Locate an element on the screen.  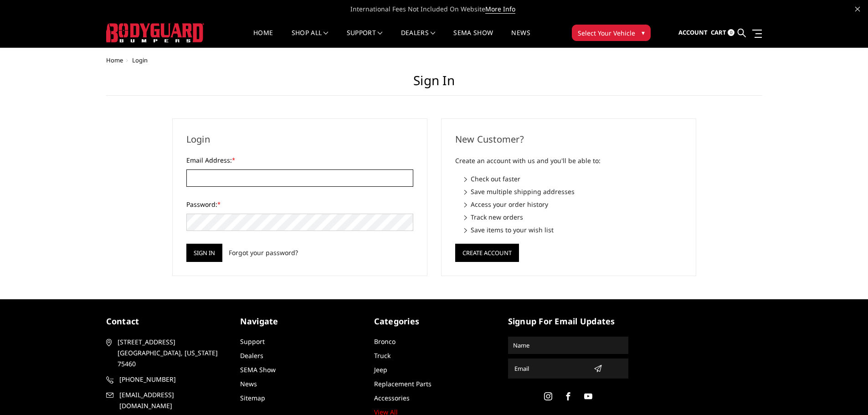
li: Access your order history is located at coordinates (573, 204).